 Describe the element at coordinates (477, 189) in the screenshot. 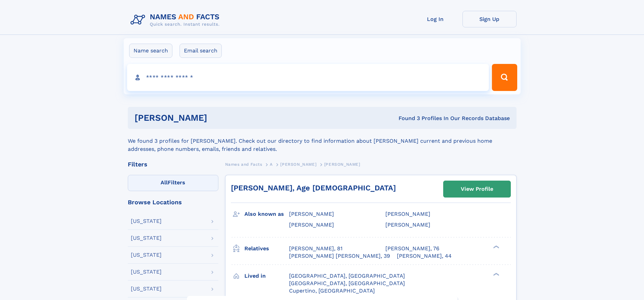

I see `div: View Profile` at that location.